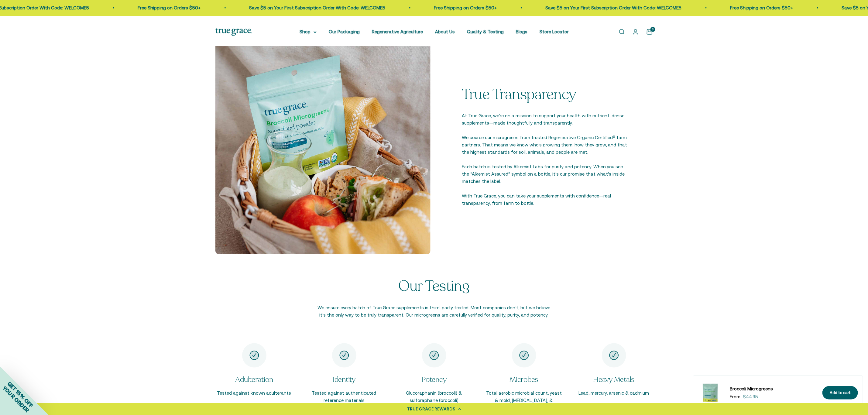 This screenshot has height=415, width=868. Describe the element at coordinates (434, 397) in the screenshot. I see `p: Glucoraphanin (broccoli) & sulforaphane (broccoli)` at that location.